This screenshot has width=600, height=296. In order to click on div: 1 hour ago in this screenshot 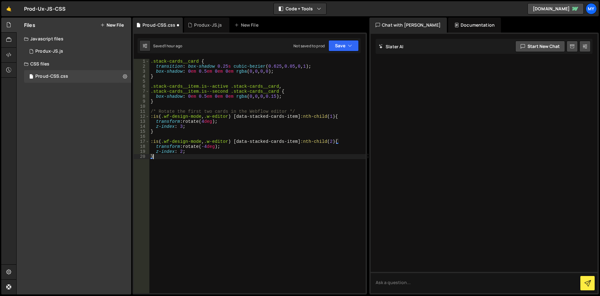, I will do `click(174, 46)`.